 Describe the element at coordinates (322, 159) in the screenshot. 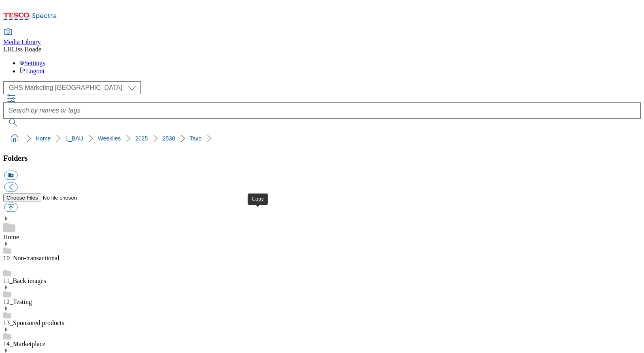

I see `h3: Folders` at that location.